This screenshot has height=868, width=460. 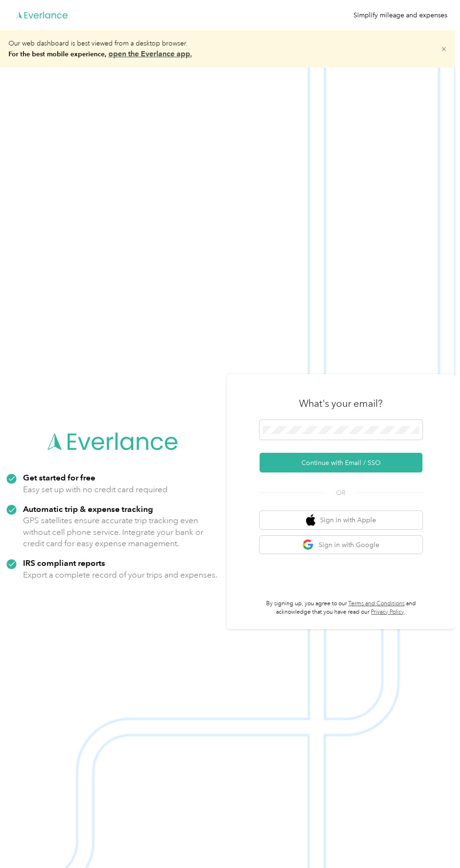 I want to click on img: apple logo, so click(x=311, y=520).